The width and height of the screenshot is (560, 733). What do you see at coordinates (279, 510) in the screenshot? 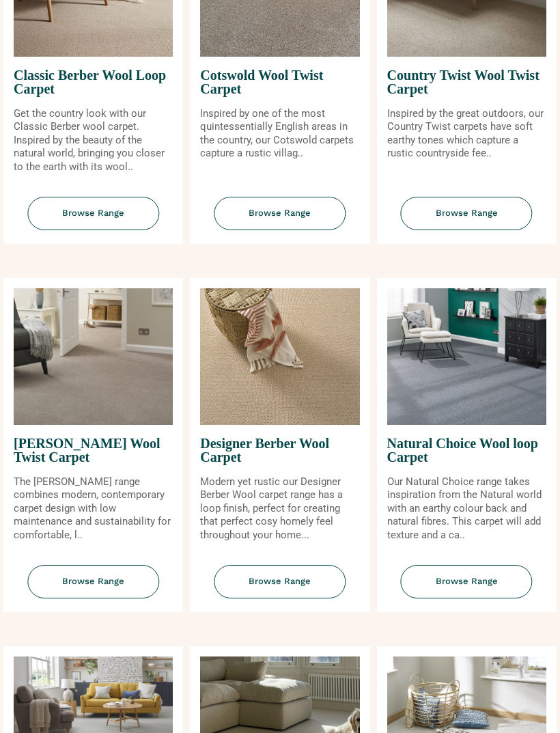
I see `p: Modern yet rustic our Designer Berber Wool carpet range has a loop finish, perfect for creating t...` at bounding box center [279, 510].